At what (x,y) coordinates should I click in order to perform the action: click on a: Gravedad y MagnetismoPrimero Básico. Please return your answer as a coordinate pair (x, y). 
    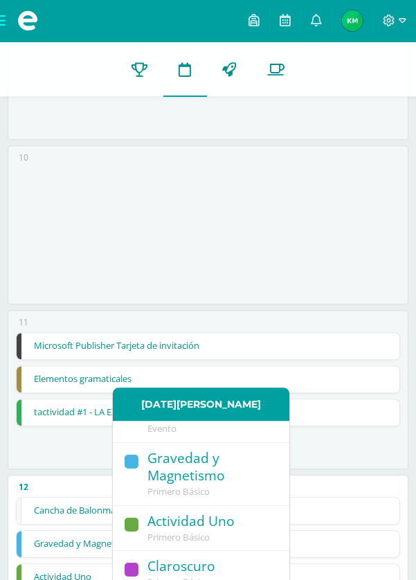
    Looking at the image, I should click on (201, 474).